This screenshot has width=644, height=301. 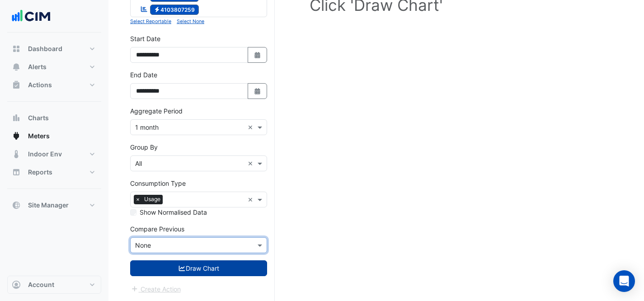 I want to click on label: End Date, so click(x=144, y=75).